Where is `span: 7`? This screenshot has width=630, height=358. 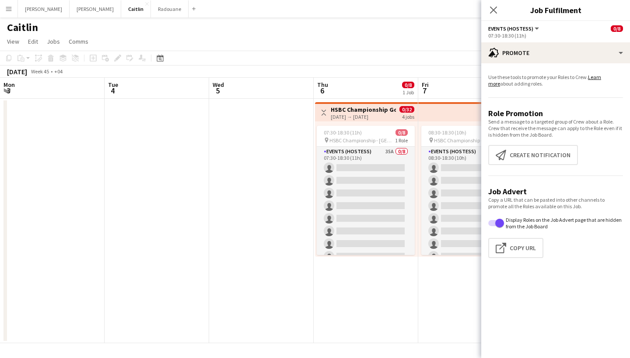
span: 7 is located at coordinates (424, 90).